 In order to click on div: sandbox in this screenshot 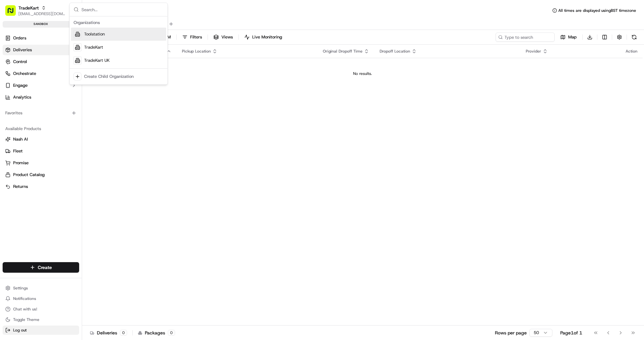, I will do `click(41, 25)`.